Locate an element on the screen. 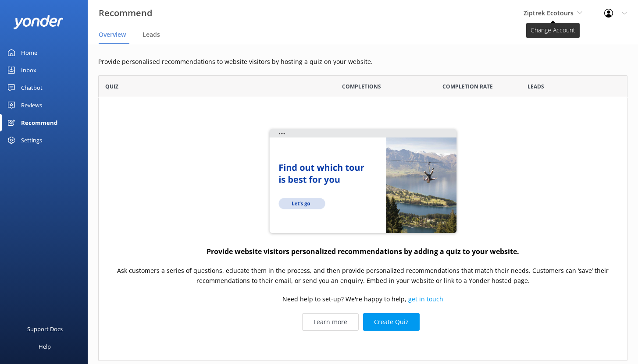  div: Recommend is located at coordinates (39, 122).